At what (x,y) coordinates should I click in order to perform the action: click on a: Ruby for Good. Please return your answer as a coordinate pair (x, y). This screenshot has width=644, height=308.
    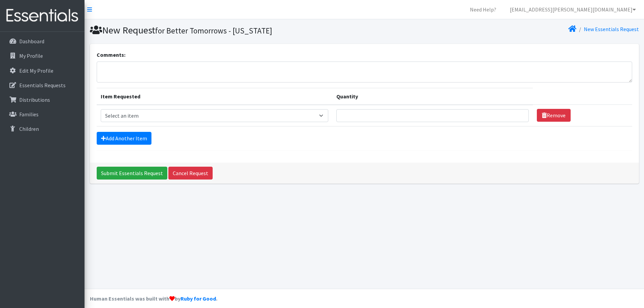
    Looking at the image, I should click on (198, 298).